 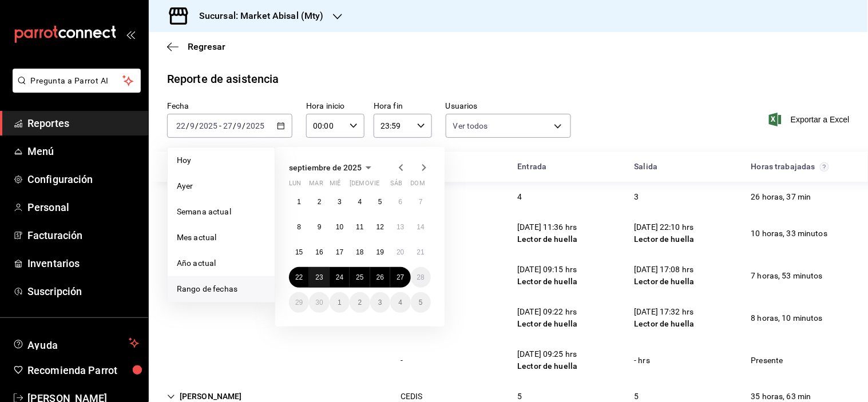 What do you see at coordinates (83, 263) in the screenshot?
I see `span: Inventarios` at bounding box center [83, 263].